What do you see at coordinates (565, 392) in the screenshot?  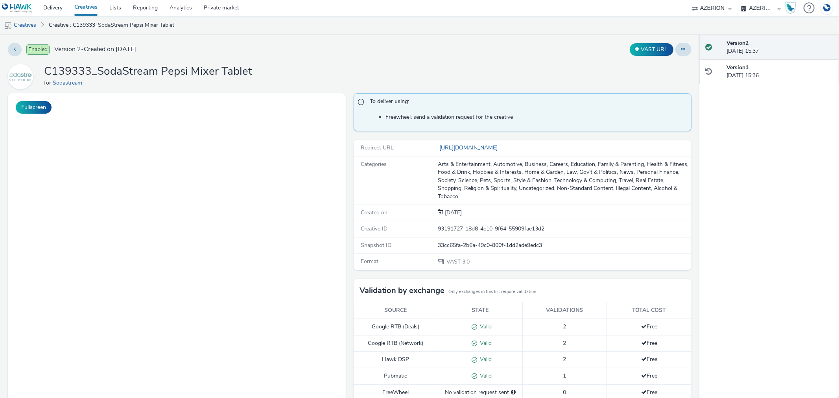 I see `span: 0` at bounding box center [565, 392].